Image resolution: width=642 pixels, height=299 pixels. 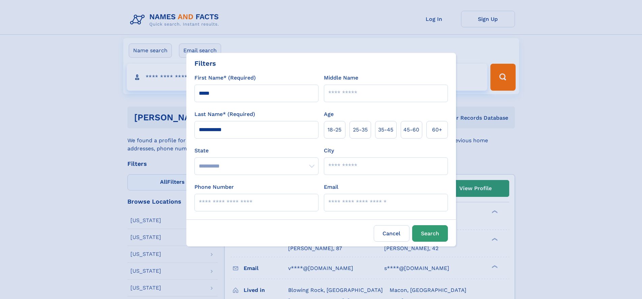 I want to click on span: 45‑60, so click(x=411, y=130).